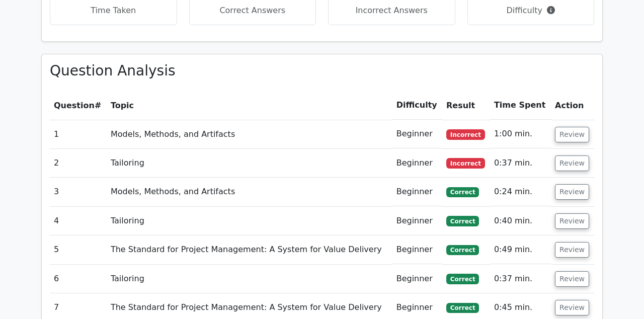 The height and width of the screenshot is (319, 644). What do you see at coordinates (392, 11) in the screenshot?
I see `p: Incorrect Answers` at bounding box center [392, 11].